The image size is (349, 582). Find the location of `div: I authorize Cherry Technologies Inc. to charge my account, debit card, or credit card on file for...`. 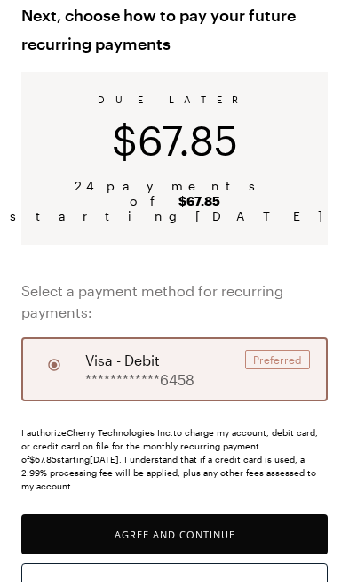

div: I authorize Cherry Technologies Inc. to charge my account, debit card, or credit card on file for... is located at coordinates (174, 459).